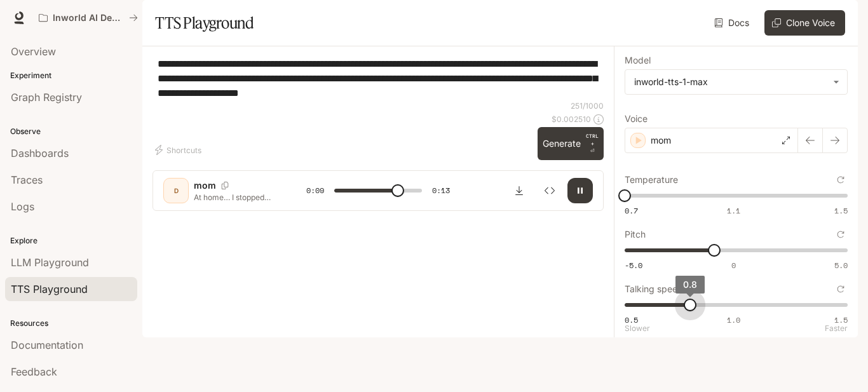 Image resolution: width=868 pixels, height=392 pixels. I want to click on p: CTRL +, so click(592, 140).